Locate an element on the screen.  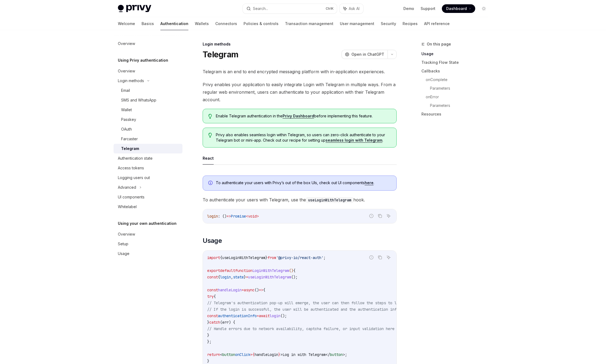
a: User management is located at coordinates (357, 24).